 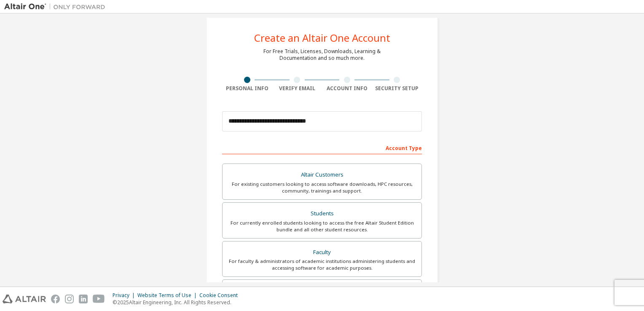 I want to click on div: Security Setup, so click(x=397, y=88).